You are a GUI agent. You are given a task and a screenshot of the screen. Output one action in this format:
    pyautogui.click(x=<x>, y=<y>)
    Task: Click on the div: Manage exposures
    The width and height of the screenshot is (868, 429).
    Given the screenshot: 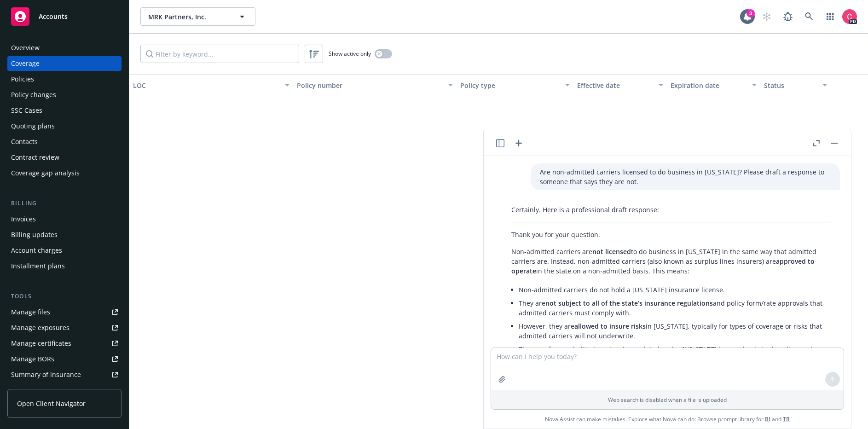 What is the action you would take?
    pyautogui.click(x=40, y=328)
    